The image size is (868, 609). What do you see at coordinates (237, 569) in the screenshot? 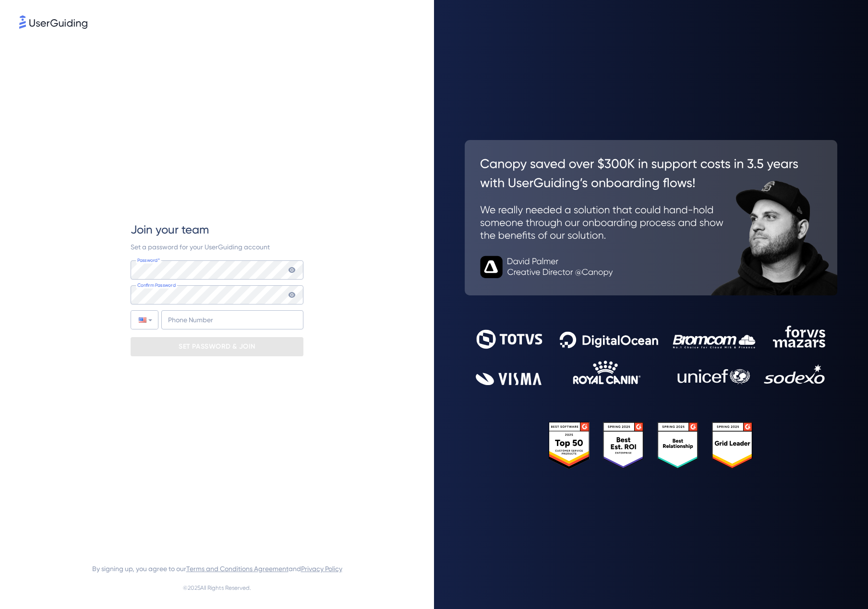
I see `a: Terms and Conditions Agreement` at bounding box center [237, 569].